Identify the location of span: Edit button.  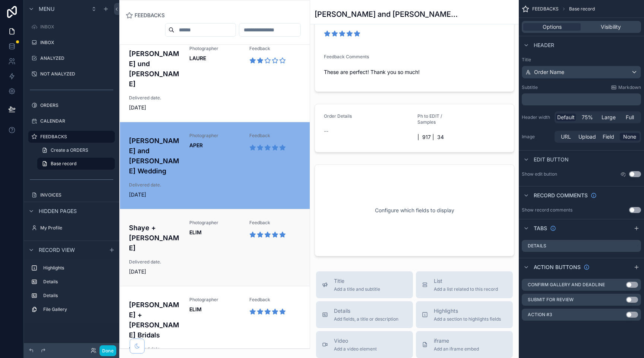
(551, 159).